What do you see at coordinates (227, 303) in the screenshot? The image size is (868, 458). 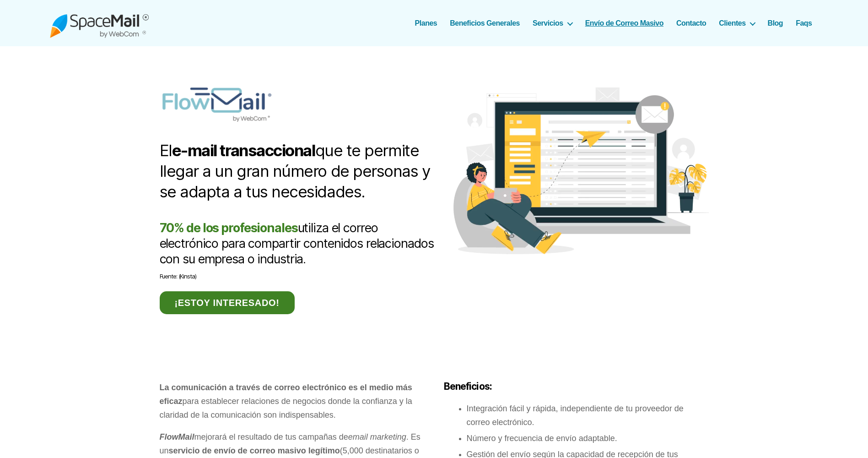 I see `a: ¡Estoy interesado!` at bounding box center [227, 303].